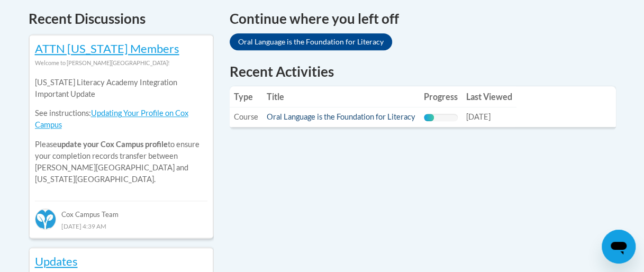  I want to click on b: update your Cox Campus profile, so click(112, 144).